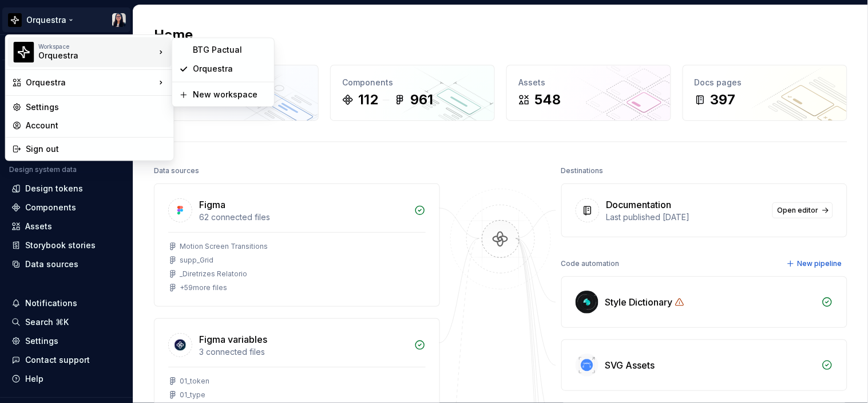 Image resolution: width=868 pixels, height=403 pixels. What do you see at coordinates (24, 52) in the screenshot?
I see `img: 2d16a307-6340-4442-b48d-ad77c5bc40e7.png` at bounding box center [24, 52].